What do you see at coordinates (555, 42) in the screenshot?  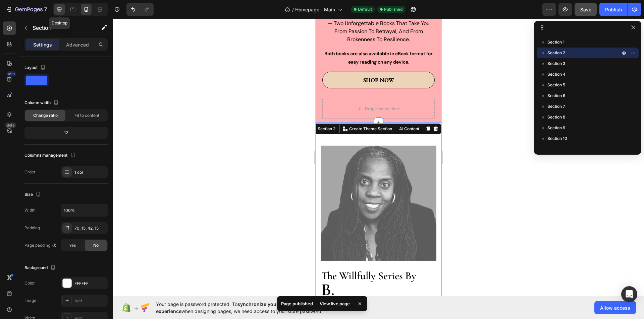 I see `span: Section 1` at bounding box center [555, 42].